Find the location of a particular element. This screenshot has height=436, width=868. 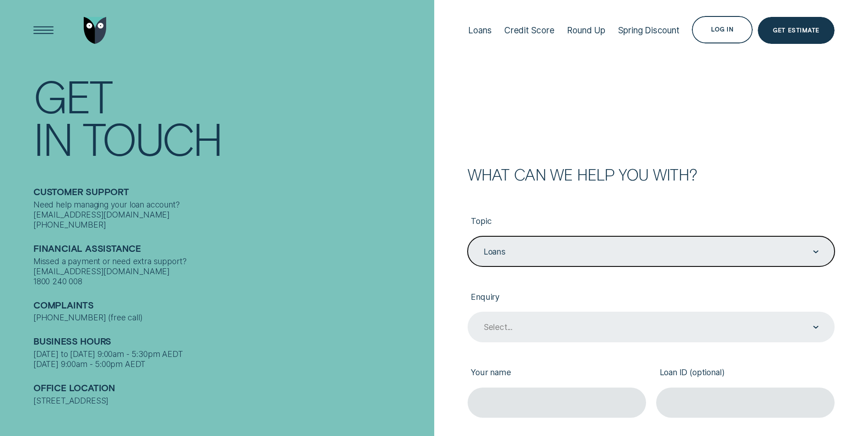

a: Get Estimate is located at coordinates (796, 31).